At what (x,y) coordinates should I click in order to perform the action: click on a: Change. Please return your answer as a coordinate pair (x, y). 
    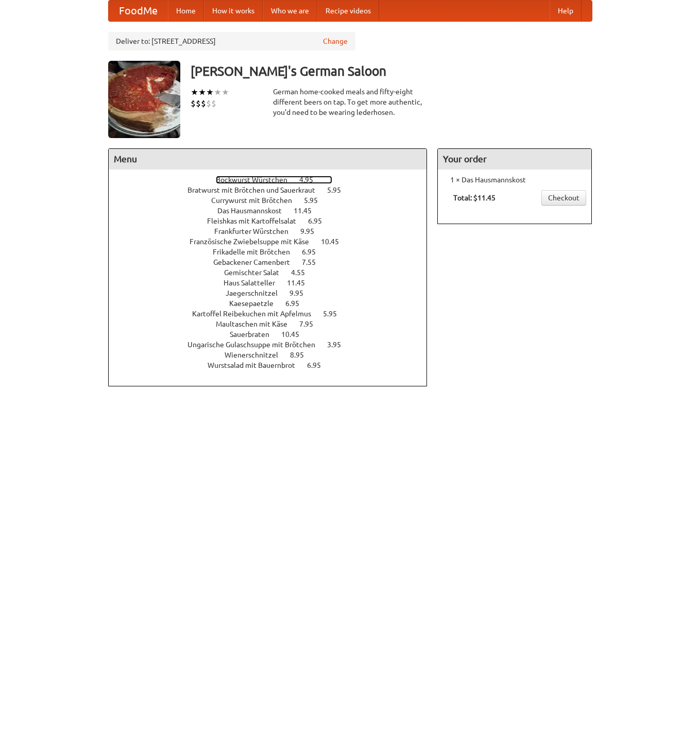
    Looking at the image, I should click on (335, 42).